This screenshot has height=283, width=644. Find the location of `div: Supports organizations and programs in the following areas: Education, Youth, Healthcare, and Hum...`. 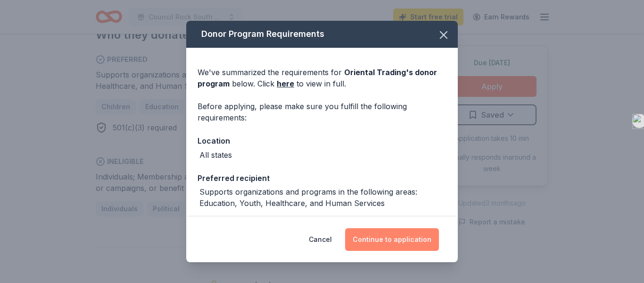

div: Supports organizations and programs in the following areas: Education, Youth, Healthcare, and Hum... is located at coordinates (323, 197).